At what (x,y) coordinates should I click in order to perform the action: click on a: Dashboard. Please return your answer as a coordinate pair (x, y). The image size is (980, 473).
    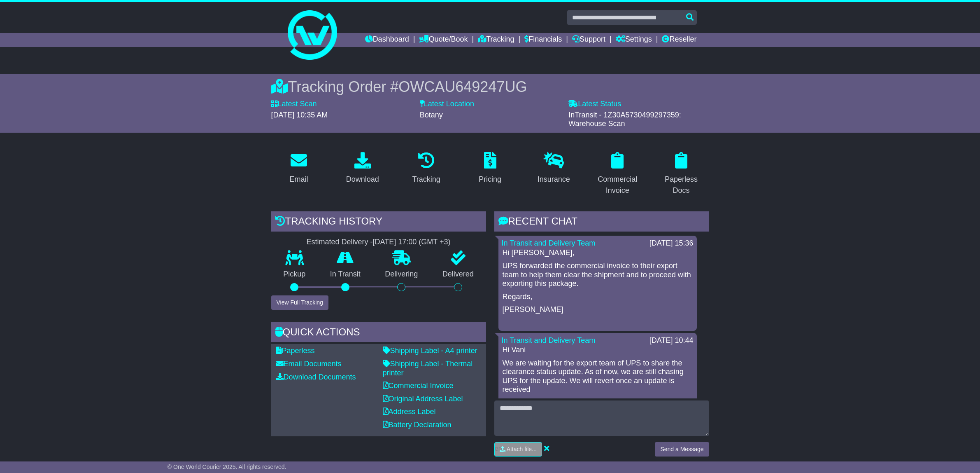
    Looking at the image, I should click on (387, 40).